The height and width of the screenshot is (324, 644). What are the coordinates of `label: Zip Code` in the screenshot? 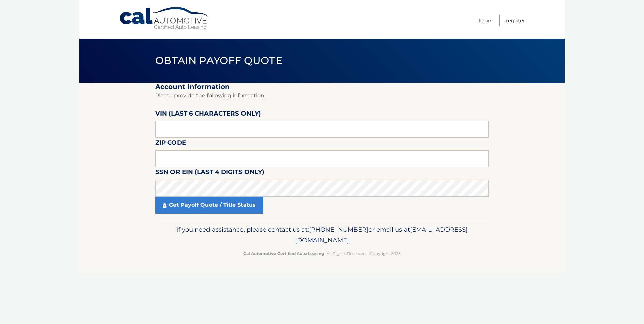 It's located at (170, 144).